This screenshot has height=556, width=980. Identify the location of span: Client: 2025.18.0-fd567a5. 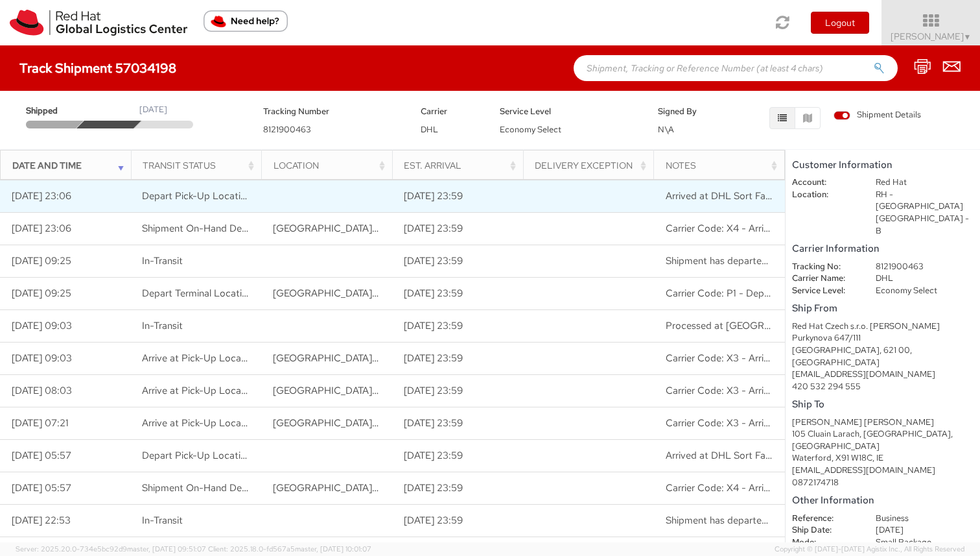
(290, 548).